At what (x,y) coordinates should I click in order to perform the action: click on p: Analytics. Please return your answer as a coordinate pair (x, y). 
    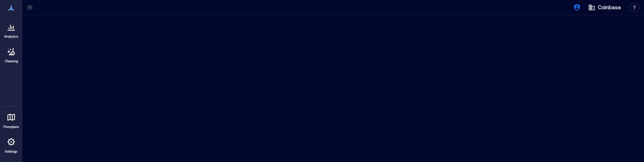
    Looking at the image, I should click on (11, 37).